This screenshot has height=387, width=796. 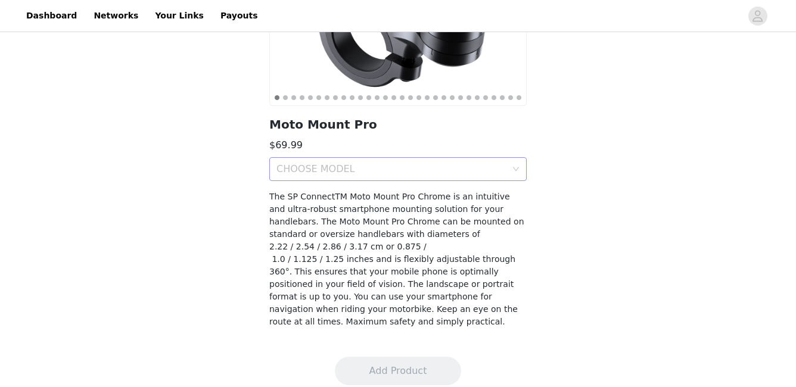 I want to click on button: 8, so click(x=335, y=98).